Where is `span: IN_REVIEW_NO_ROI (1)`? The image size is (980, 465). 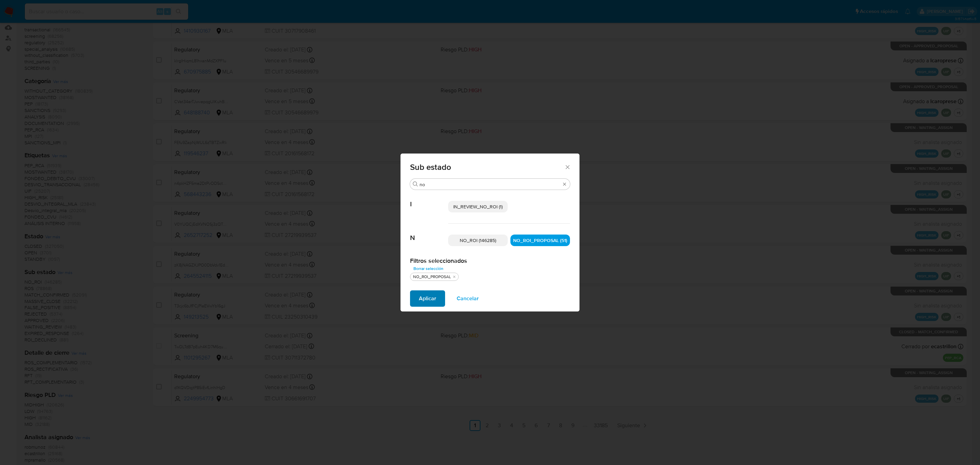 span: IN_REVIEW_NO_ROI (1) is located at coordinates (478, 207).